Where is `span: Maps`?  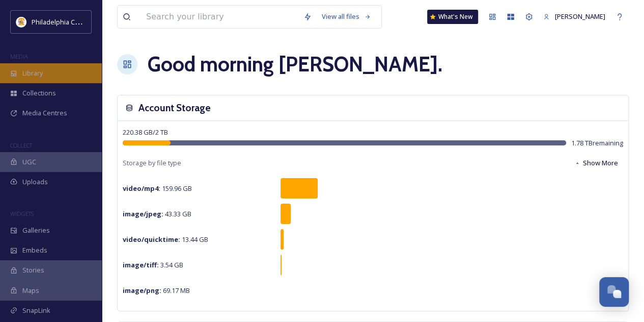
span: Maps is located at coordinates (30, 290).